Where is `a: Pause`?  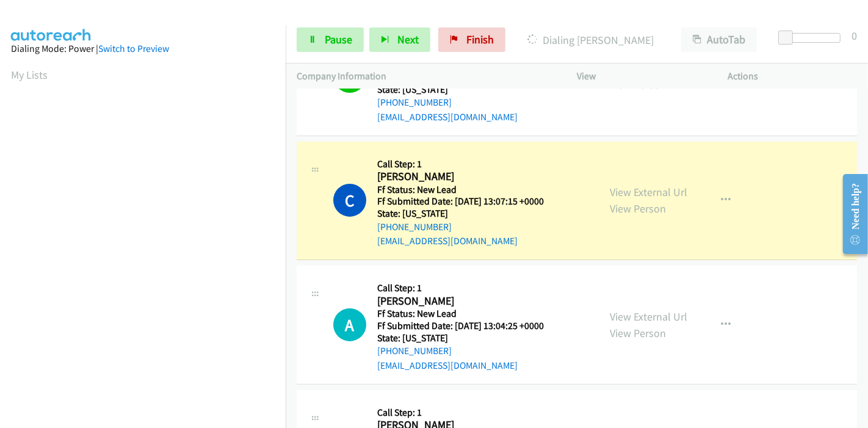
a: Pause is located at coordinates (331, 39).